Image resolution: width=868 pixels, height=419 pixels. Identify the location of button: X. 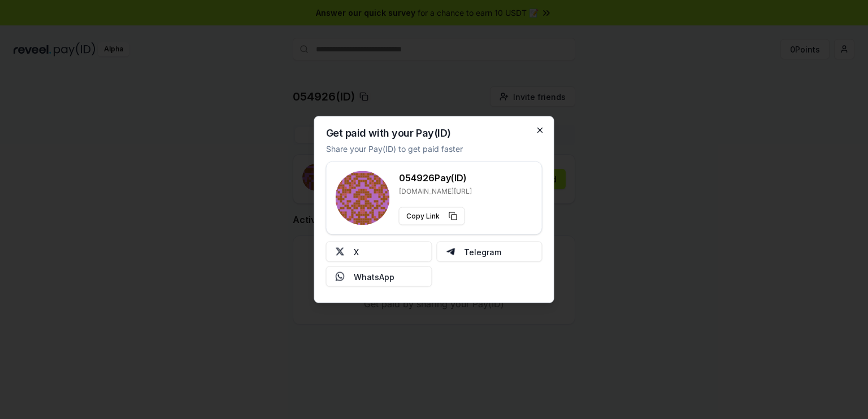
(380, 252).